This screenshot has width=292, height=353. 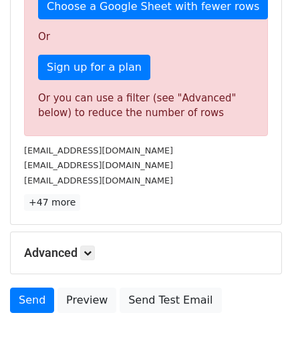 I want to click on p: Or, so click(x=146, y=37).